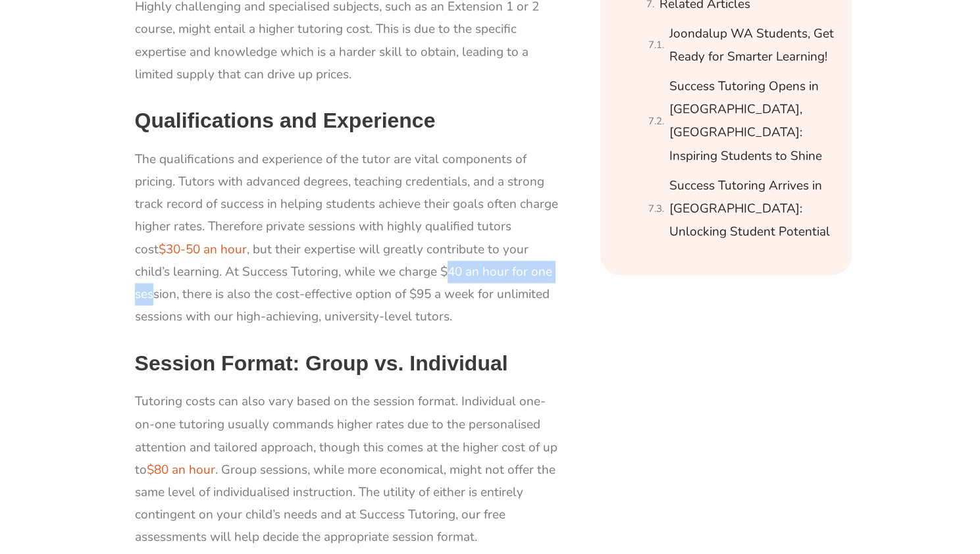  Describe the element at coordinates (346, 238) in the screenshot. I see `span: The qualifications and experience of the tutor are vital components of pricing. Tutors with advan...` at that location.